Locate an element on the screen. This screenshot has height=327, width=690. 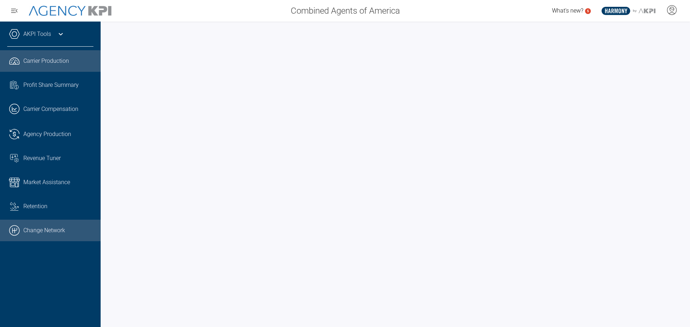
span: Combined Agents of America is located at coordinates (345, 11).